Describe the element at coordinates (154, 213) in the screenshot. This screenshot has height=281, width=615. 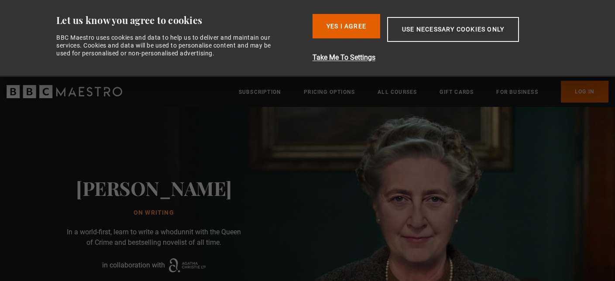
I see `h1: On writing` at that location.